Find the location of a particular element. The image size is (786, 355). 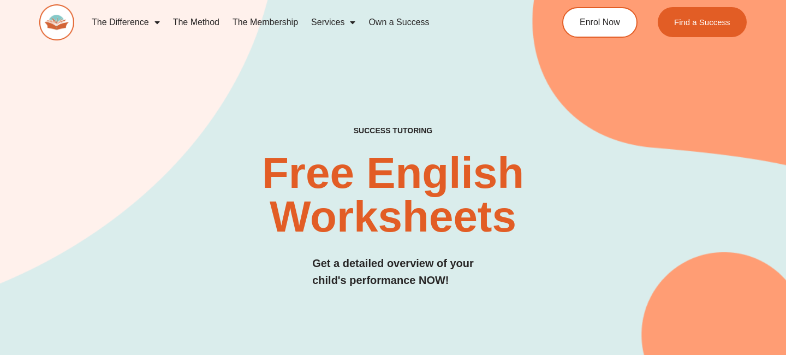

h2: Free English Worksheets​ is located at coordinates (392, 195).